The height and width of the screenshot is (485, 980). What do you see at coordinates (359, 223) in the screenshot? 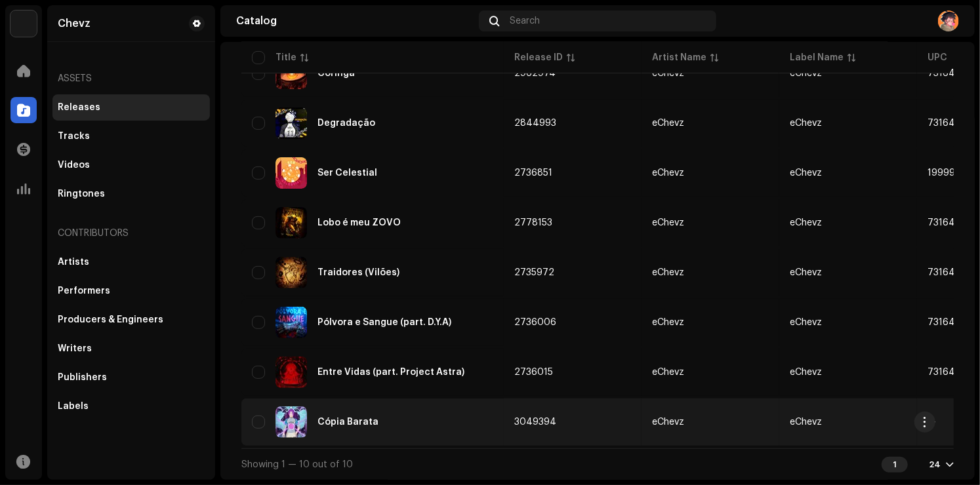
I see `div: Lobo é meu ZOVO` at bounding box center [359, 223].